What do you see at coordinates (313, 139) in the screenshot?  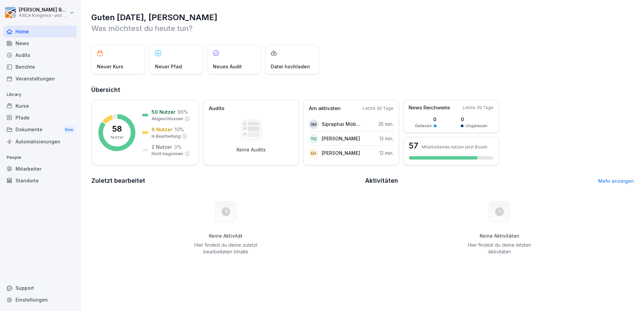 I see `div: TG` at bounding box center [313, 139].